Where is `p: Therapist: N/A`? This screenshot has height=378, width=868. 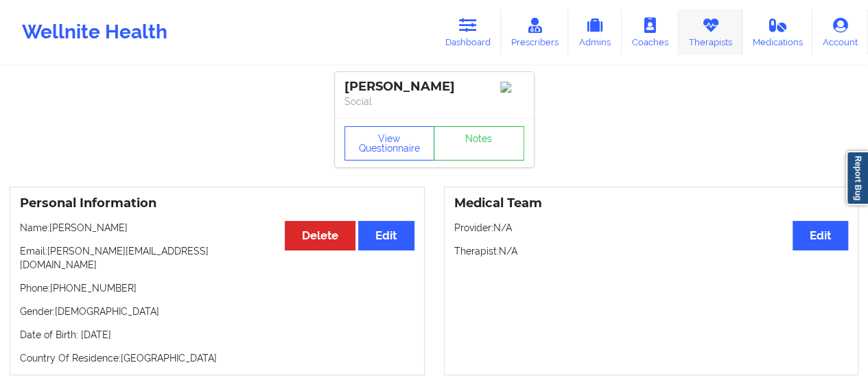
p: Therapist: N/A is located at coordinates (651, 251).